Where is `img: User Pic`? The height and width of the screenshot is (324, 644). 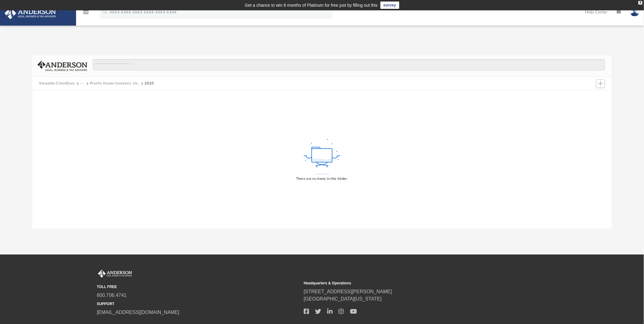 img: User Pic is located at coordinates (635, 12).